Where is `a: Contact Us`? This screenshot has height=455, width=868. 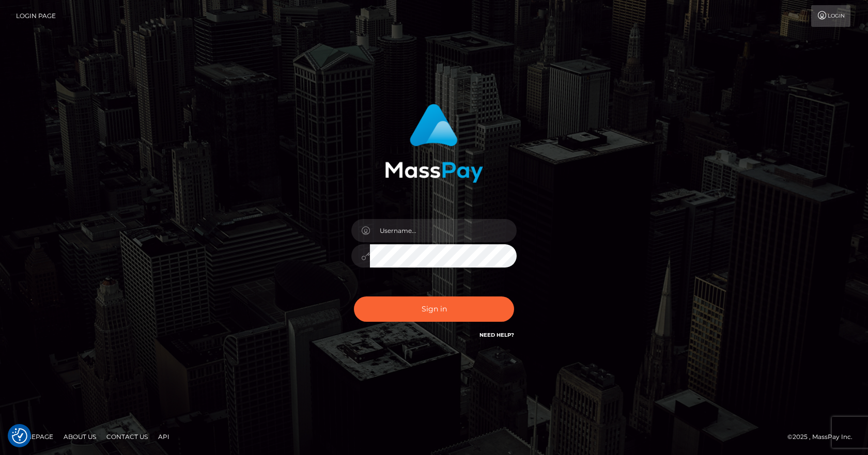 a: Contact Us is located at coordinates (127, 437).